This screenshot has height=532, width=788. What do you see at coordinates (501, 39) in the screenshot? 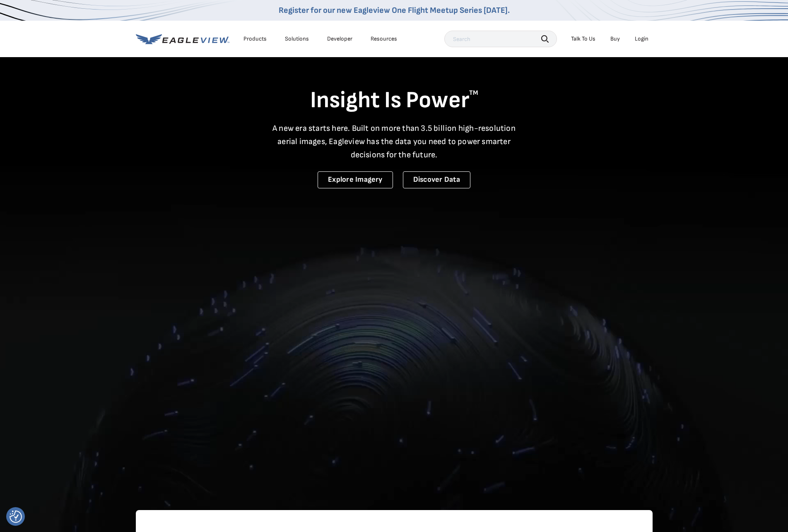
I see `input: Search` at bounding box center [501, 39].